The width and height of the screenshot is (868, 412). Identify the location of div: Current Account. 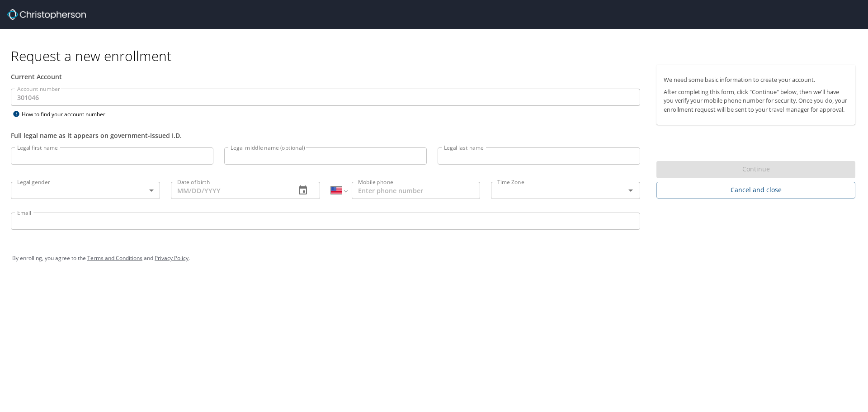
(326, 76).